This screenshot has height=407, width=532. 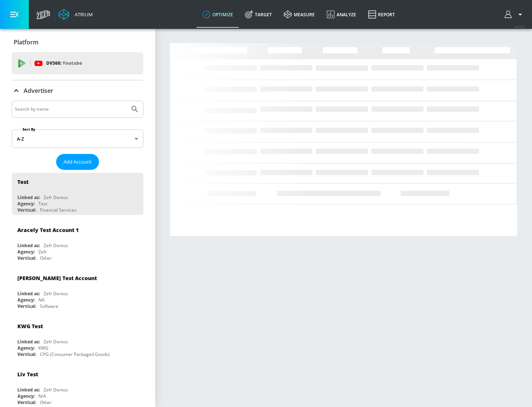 I want to click on div: KWG TestLinked as:Zefr DemosAgency:KWGVertical:CPG (Consumer Packaged Goods), so click(x=78, y=338).